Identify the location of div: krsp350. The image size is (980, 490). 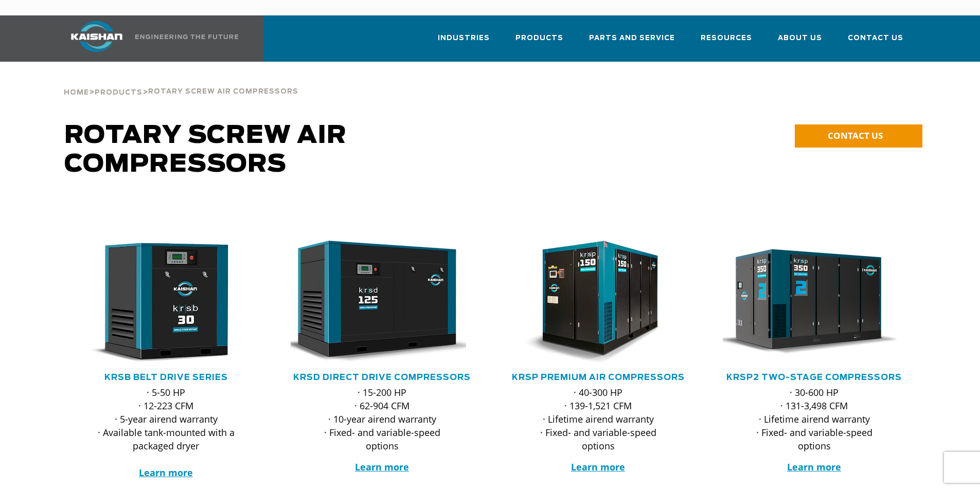
(814, 302).